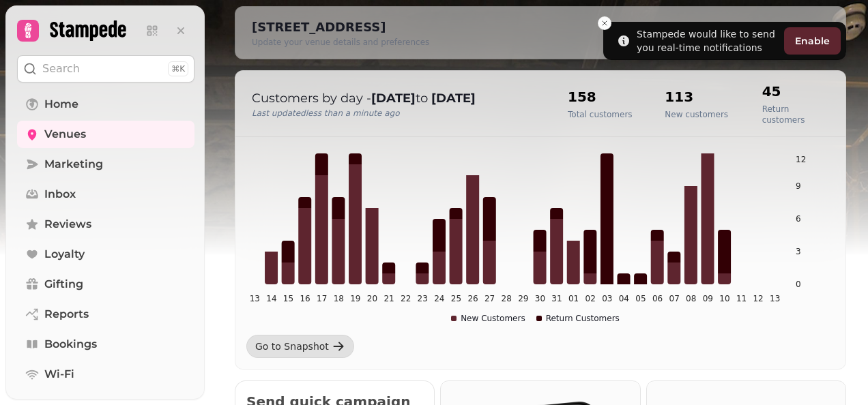 The image size is (868, 405). What do you see at coordinates (579, 319) in the screenshot?
I see `div: Return Customers` at bounding box center [579, 319].